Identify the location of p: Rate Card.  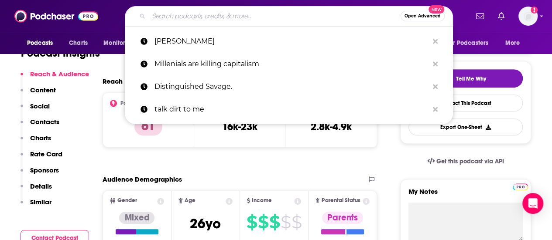
(46, 154).